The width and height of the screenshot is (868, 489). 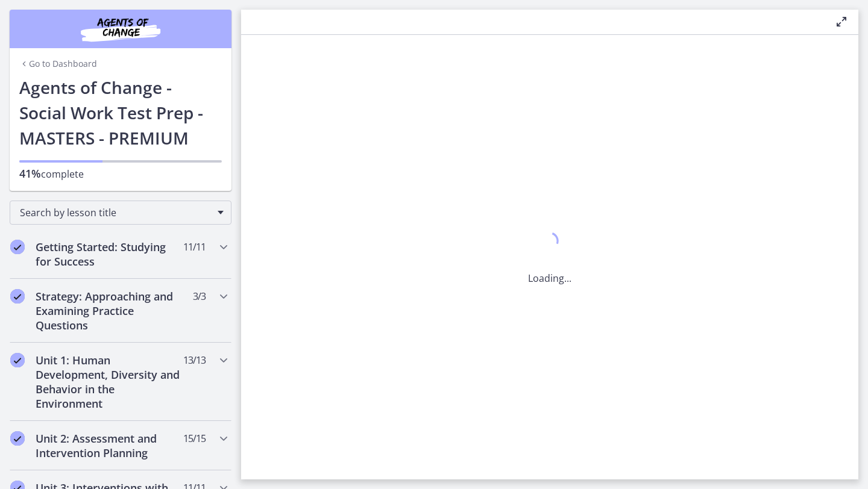 What do you see at coordinates (194, 439) in the screenshot?
I see `span: 15 / 15` at bounding box center [194, 439].